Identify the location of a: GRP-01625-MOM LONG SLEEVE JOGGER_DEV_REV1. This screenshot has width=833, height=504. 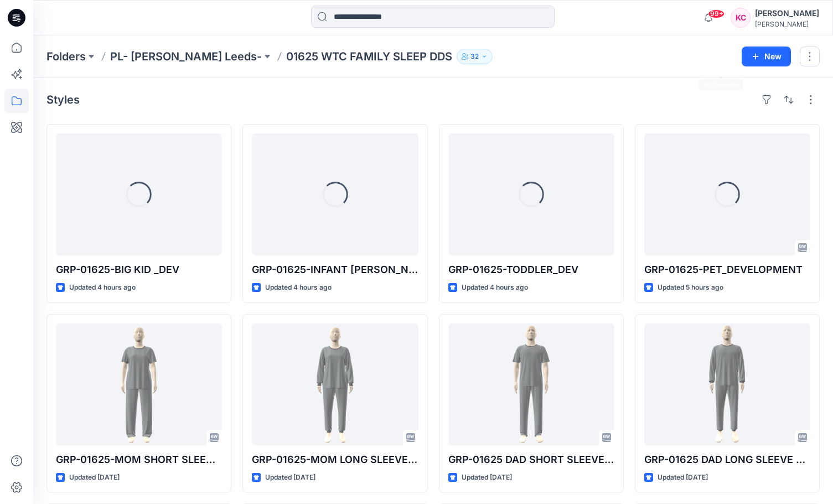
(335, 384).